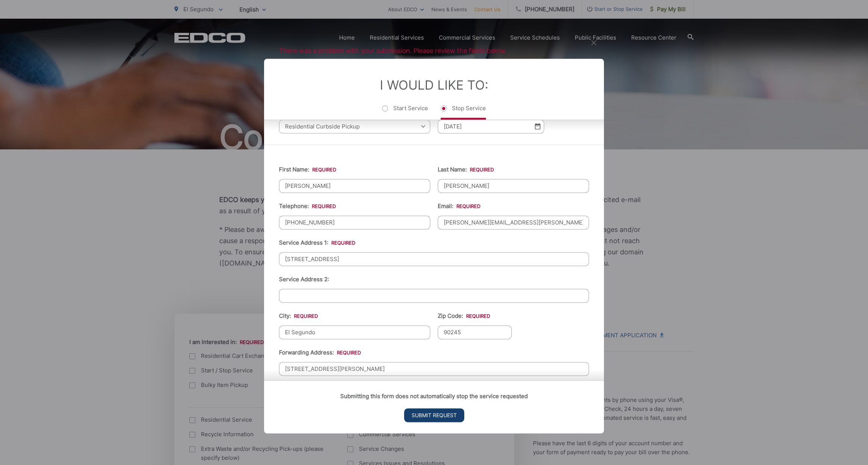  Describe the element at coordinates (464, 316) in the screenshot. I see `label: Zip Code:` at that location.